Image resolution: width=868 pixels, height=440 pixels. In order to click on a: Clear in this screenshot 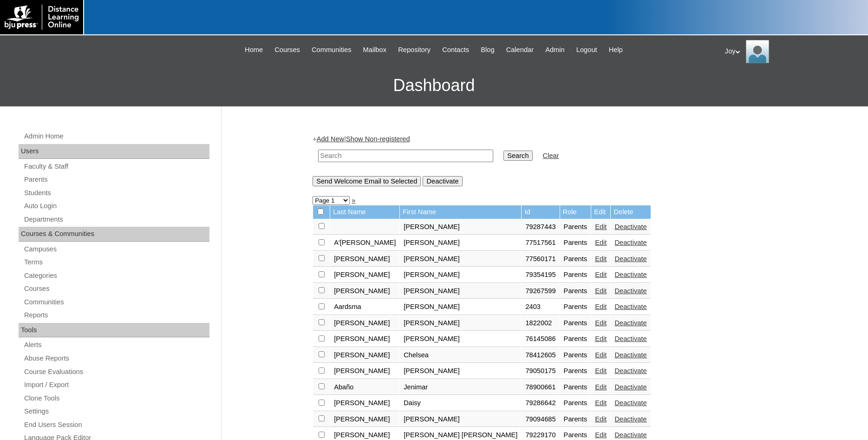, I will do `click(551, 156)`.